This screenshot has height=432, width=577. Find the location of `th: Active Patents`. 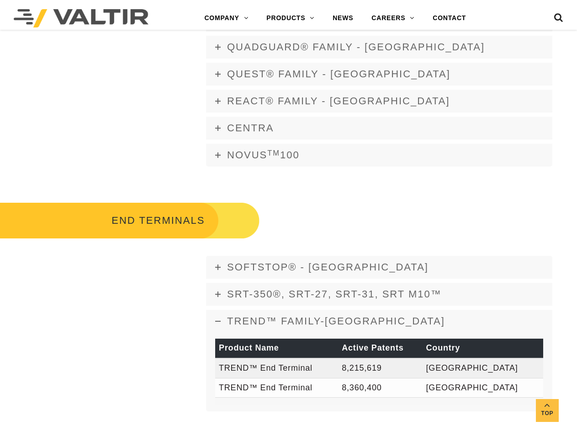

th: Active Patents is located at coordinates (380, 348).